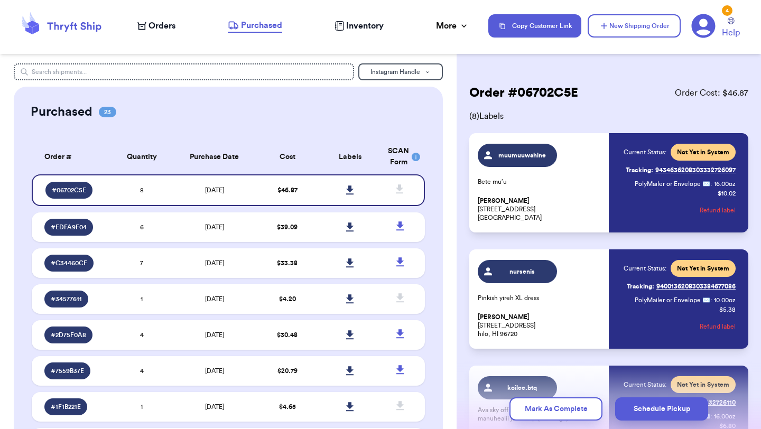  I want to click on span: 16.00 oz, so click(724, 184).